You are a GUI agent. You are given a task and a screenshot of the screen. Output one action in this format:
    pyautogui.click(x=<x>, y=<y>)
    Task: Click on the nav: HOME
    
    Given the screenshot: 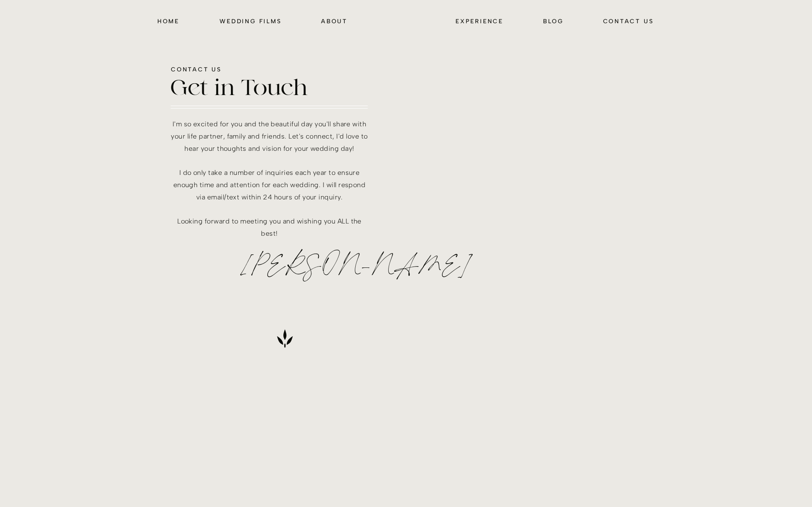 What is the action you would take?
    pyautogui.click(x=168, y=20)
    